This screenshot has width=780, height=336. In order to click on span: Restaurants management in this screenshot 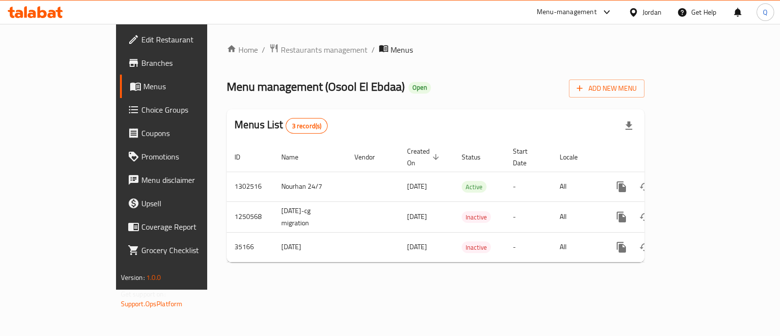, I will do `click(324, 50)`.